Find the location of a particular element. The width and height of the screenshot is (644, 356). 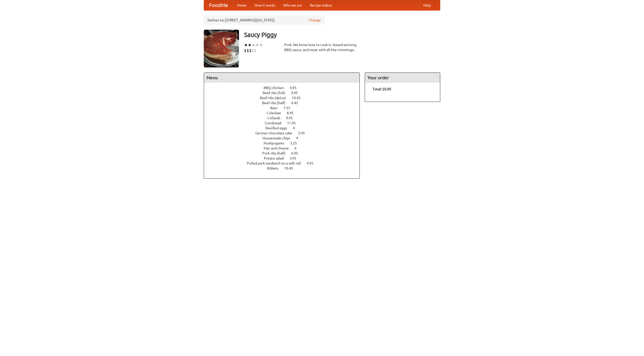

span: Beer is located at coordinates (277, 108).